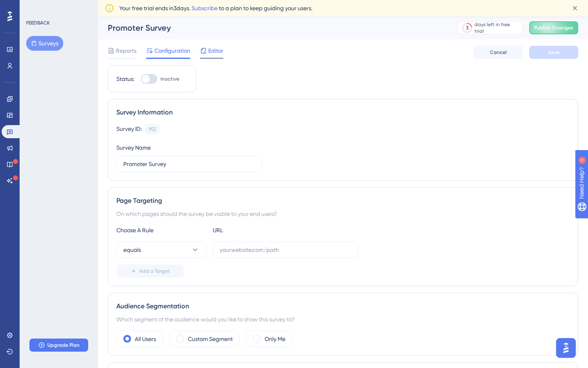  What do you see at coordinates (189, 164) in the screenshot?
I see `input: Type your Survey name` at bounding box center [189, 164].